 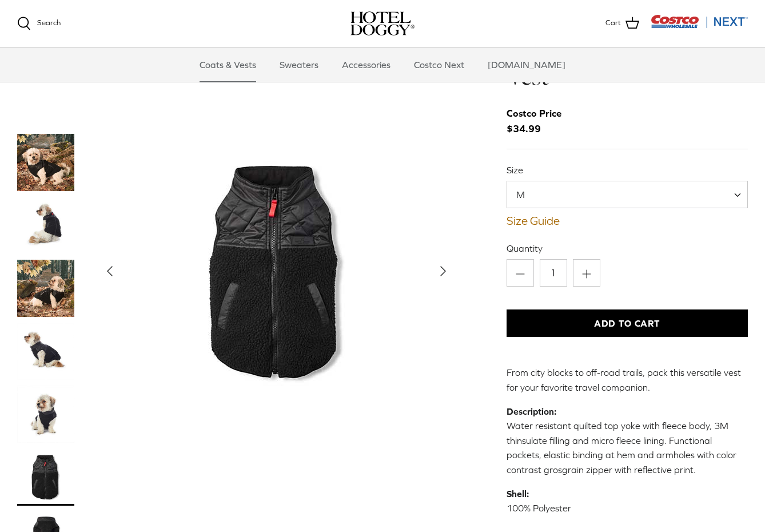 What do you see at coordinates (39, 23) in the screenshot?
I see `a: Search` at bounding box center [39, 23].